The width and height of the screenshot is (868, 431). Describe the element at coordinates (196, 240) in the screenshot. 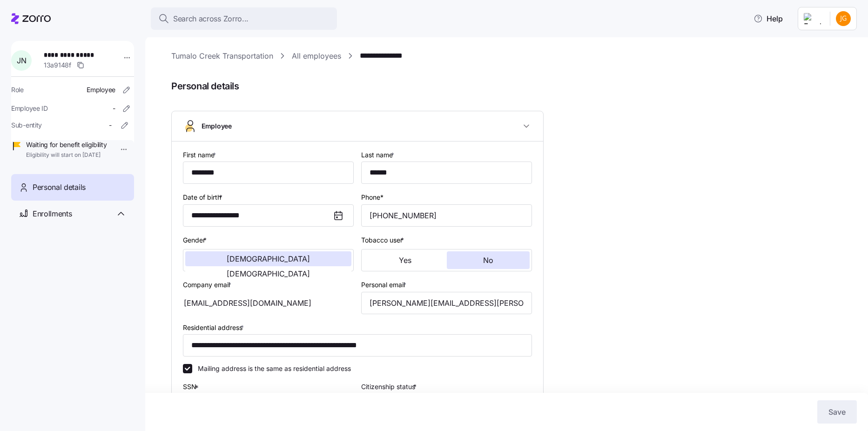

I see `label: Gender` at that location.